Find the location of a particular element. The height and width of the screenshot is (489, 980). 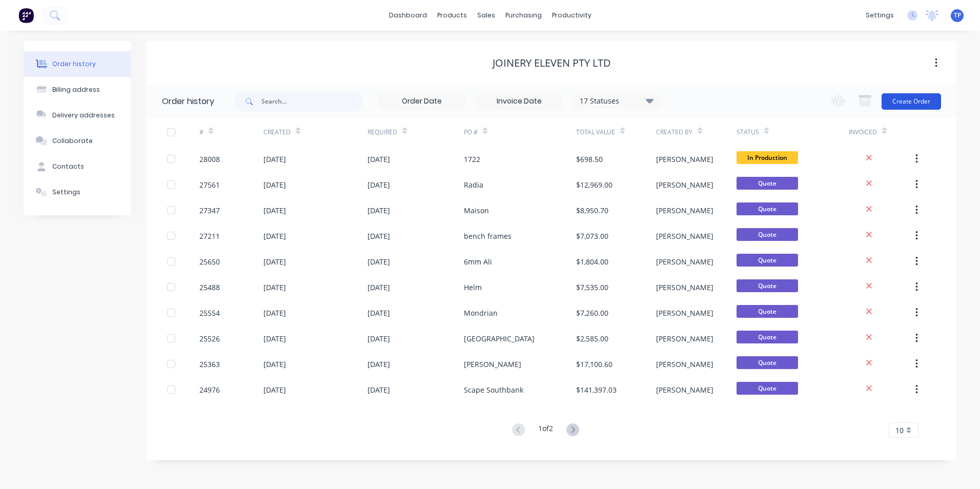

button: Create Order is located at coordinates (911, 102).